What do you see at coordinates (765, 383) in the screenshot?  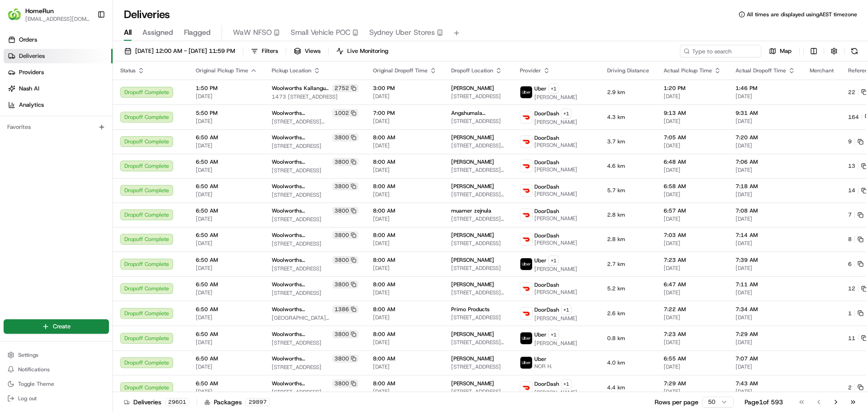 I see `span: 7:43 AM` at bounding box center [765, 383].